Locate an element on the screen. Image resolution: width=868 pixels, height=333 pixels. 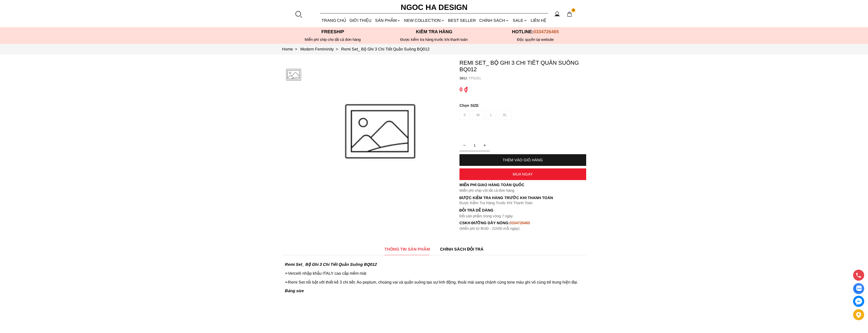
a: GIỚI THIỆU is located at coordinates (360, 20).